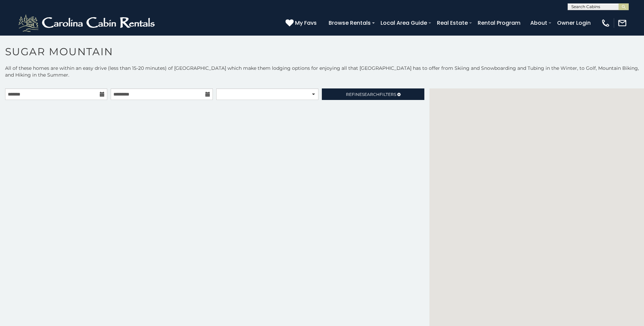 Image resolution: width=644 pixels, height=326 pixels. What do you see at coordinates (574, 23) in the screenshot?
I see `a: Owner Login` at bounding box center [574, 23].